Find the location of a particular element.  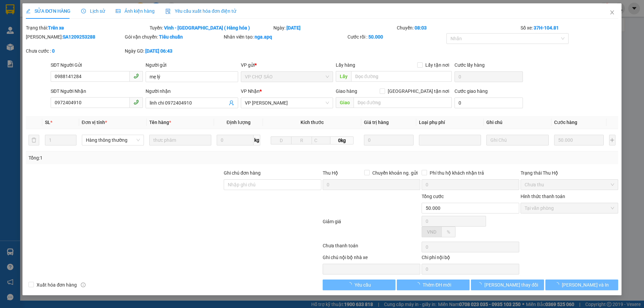

input: Ghi Chú is located at coordinates (517, 140).